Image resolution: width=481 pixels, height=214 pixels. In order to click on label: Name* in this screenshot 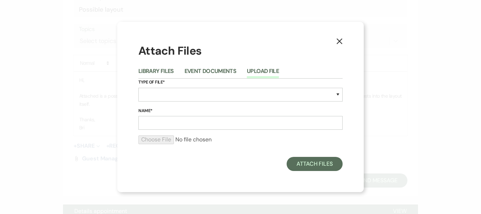, I will do `click(240, 111)`.